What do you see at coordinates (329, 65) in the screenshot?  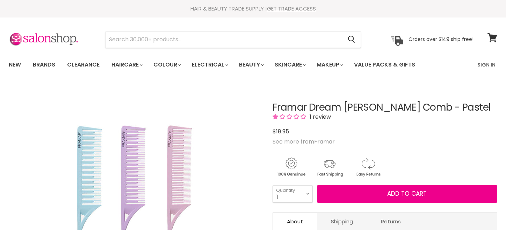 I see `a: Makeup` at bounding box center [329, 65].